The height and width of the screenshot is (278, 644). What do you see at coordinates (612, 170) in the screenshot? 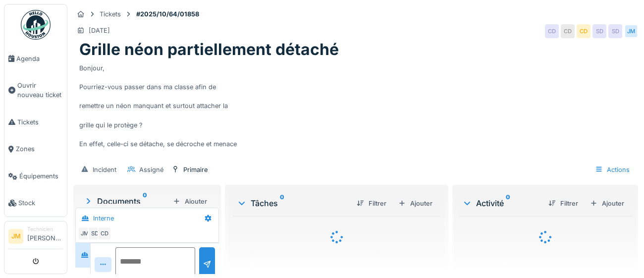
I see `div: Actions` at bounding box center [612, 170].